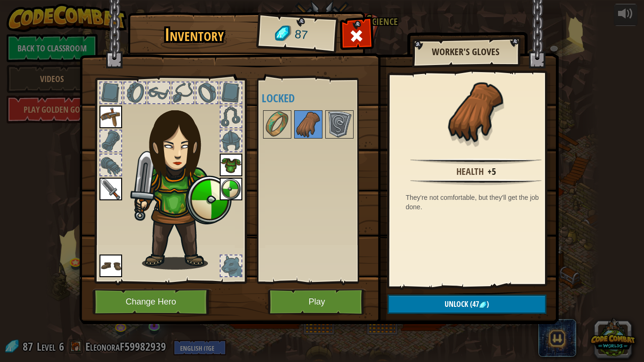 The width and height of the screenshot is (644, 362). Describe the element at coordinates (479, 202) in the screenshot. I see `div: They're not comfortable, but they'll get the job done.` at that location.